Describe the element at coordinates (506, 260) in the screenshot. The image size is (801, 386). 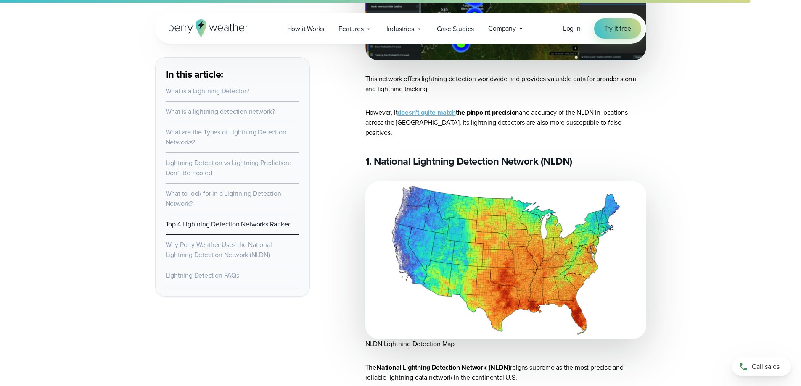
I see `img: NLDN Lightning Detection Map National lightning detection network` at that location.